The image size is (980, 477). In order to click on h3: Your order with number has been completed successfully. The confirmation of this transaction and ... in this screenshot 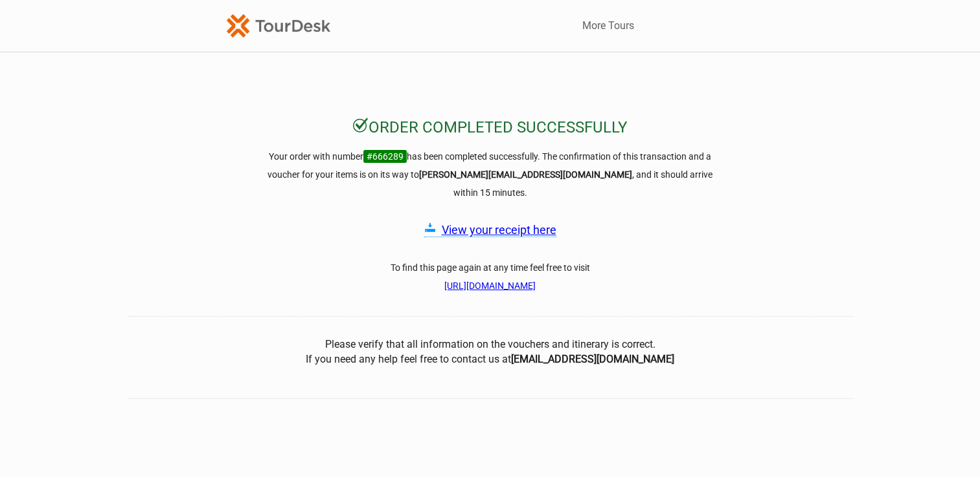, I will do `click(490, 174)`.